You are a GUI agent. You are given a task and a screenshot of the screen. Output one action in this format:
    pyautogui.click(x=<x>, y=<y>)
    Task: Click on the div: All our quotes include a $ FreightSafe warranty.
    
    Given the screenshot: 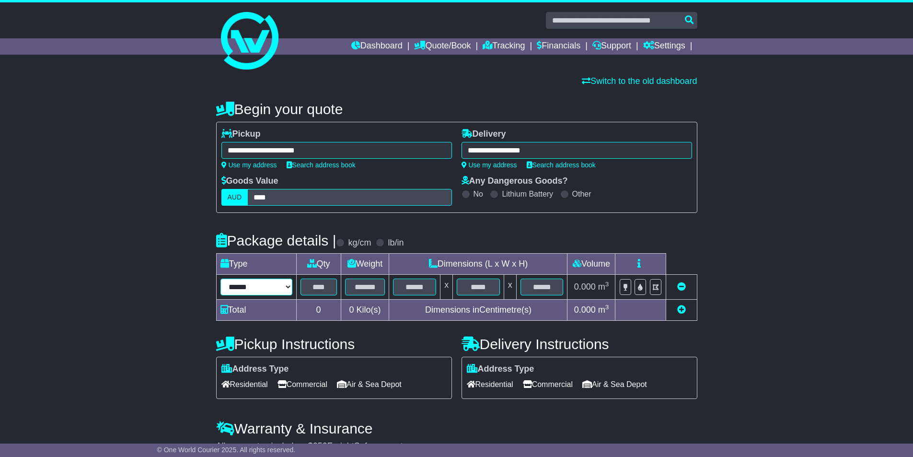 What is the action you would take?
    pyautogui.click(x=457, y=446)
    